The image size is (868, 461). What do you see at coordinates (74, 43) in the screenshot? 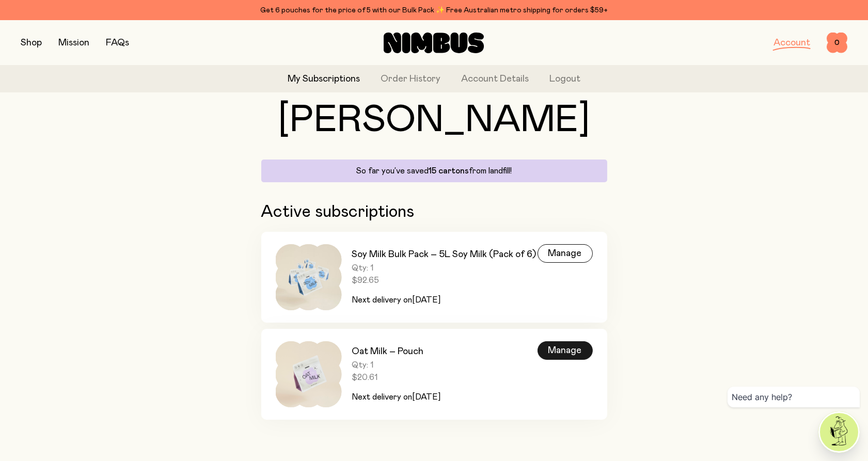
I see `a: Mission` at bounding box center [74, 43].